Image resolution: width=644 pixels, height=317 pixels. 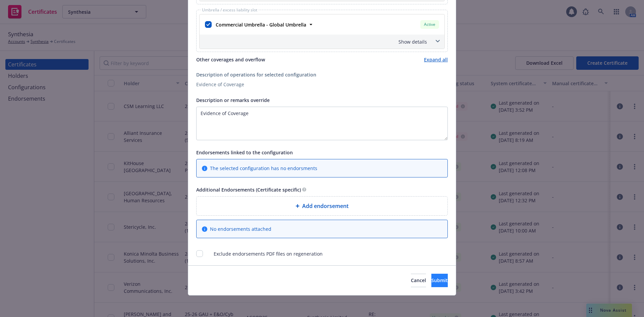 I want to click on span: The selected configuration has no endorsments, so click(x=264, y=169).